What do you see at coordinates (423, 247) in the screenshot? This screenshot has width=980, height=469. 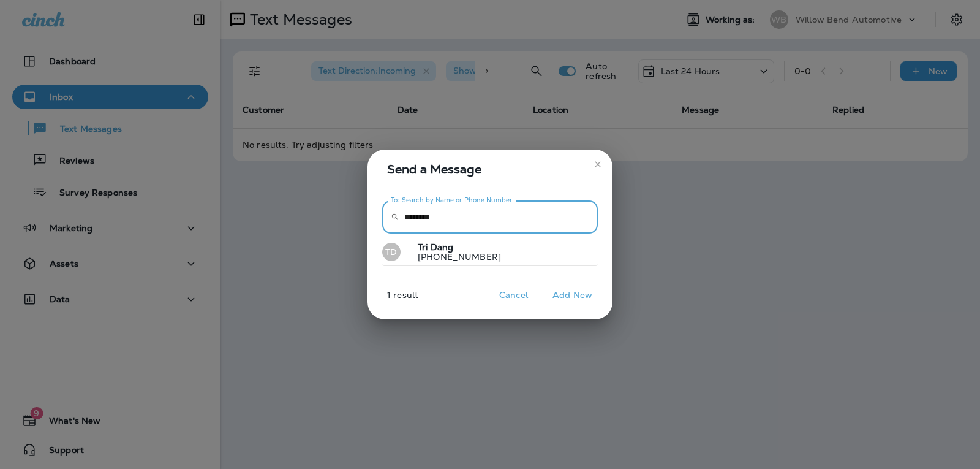 I see `span: Tri` at bounding box center [423, 247].